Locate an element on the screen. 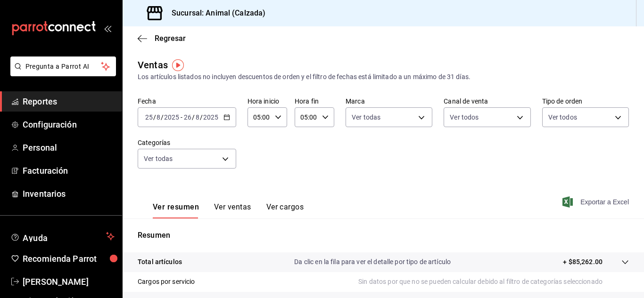 The height and width of the screenshot is (298, 644). p: Cargos por servicio is located at coordinates (166, 281).